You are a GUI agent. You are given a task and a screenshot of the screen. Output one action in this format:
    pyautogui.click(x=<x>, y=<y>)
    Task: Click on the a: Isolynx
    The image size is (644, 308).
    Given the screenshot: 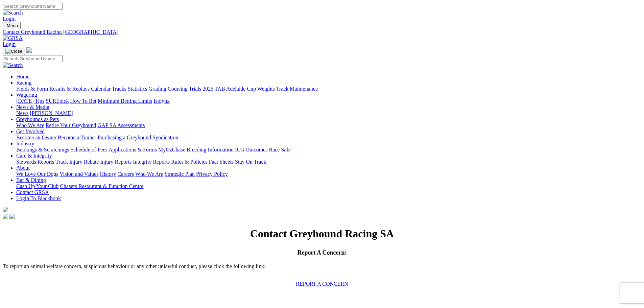 What is the action you would take?
    pyautogui.click(x=162, y=101)
    